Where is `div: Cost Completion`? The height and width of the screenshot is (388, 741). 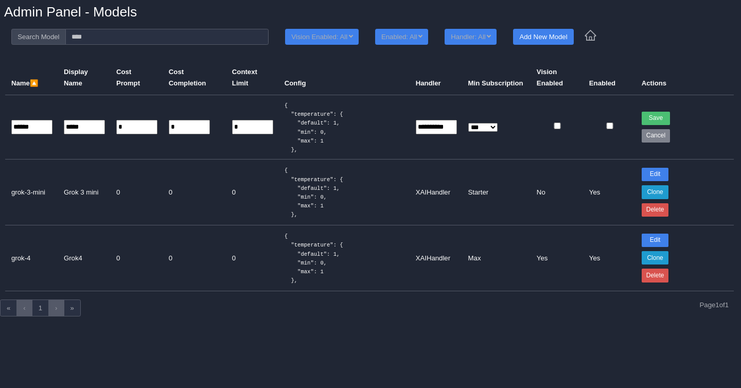 div: Cost Completion is located at coordinates (194, 77).